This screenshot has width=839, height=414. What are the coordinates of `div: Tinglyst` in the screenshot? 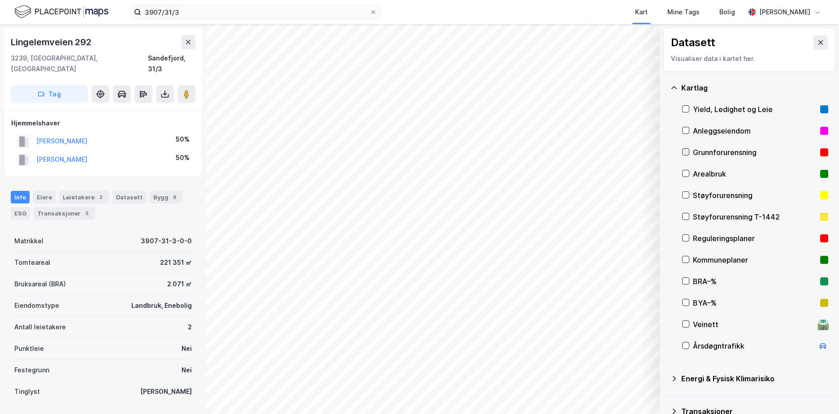 It's located at (27, 392).